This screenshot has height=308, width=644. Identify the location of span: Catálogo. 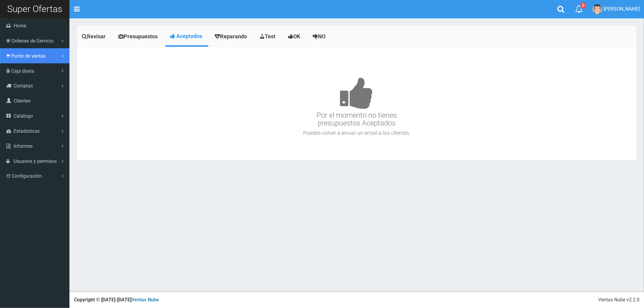
(23, 116).